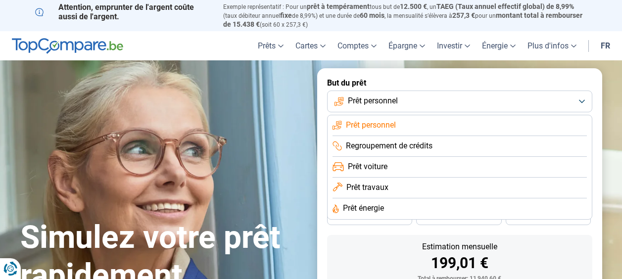 The height and width of the screenshot is (279, 622). I want to click on button: Prêt personnel, so click(460, 101).